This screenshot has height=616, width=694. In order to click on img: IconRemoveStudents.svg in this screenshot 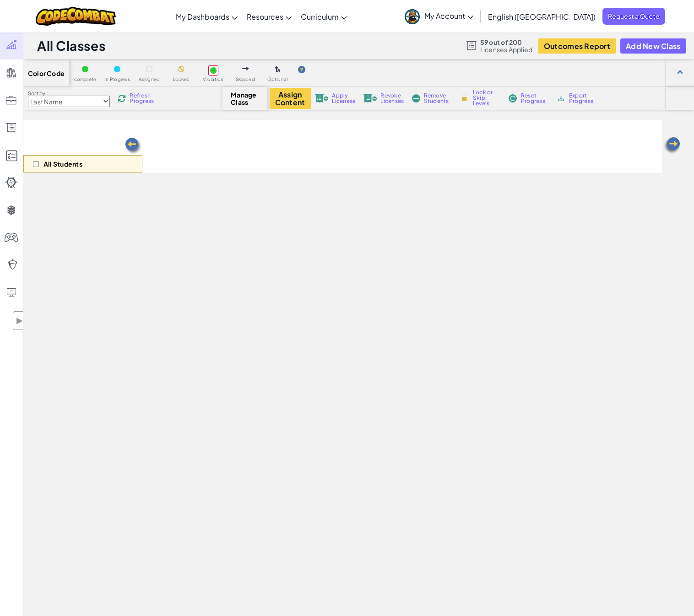, I will do `click(416, 98)`.